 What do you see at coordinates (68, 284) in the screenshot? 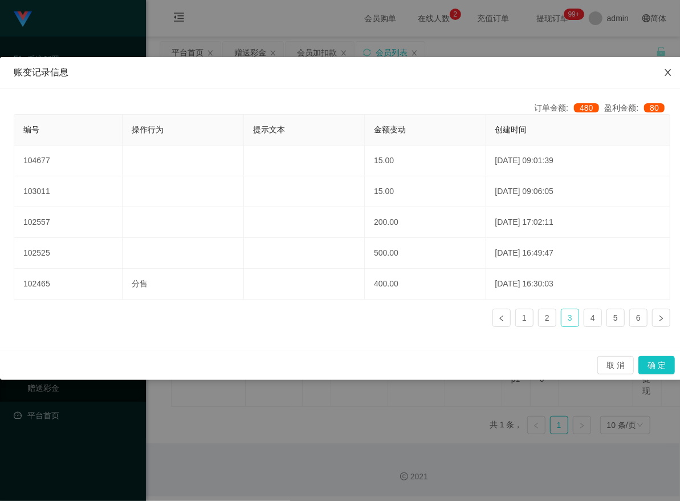
I see `td: 102465` at bounding box center [68, 284].